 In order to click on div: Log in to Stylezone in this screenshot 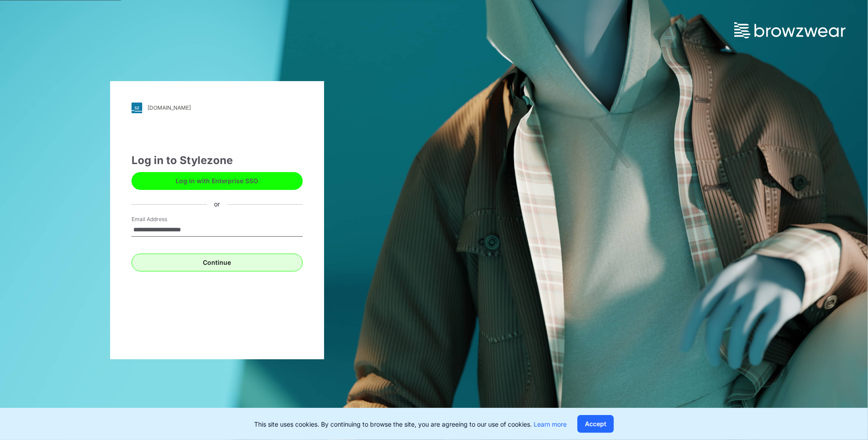, I will do `click(217, 161)`.